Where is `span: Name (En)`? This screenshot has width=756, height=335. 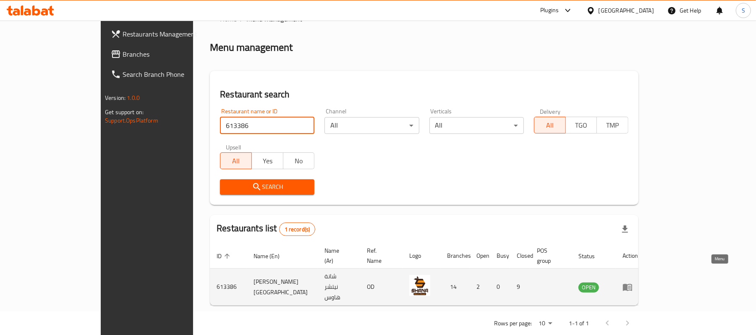 span: Name (En) is located at coordinates (272, 256).